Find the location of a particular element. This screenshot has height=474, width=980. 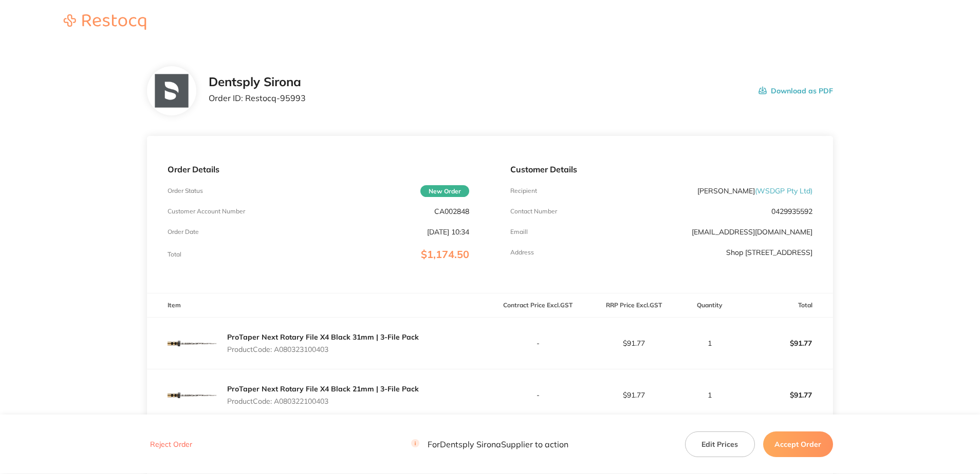

p: Order Details is located at coordinates (318, 170).